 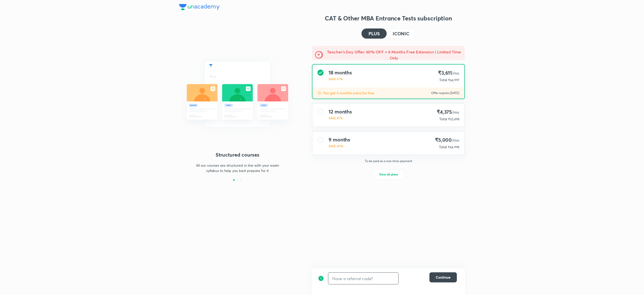 I want to click on h5: Teacher’s Day Offer: 60% OFF + 6 Months Free Extension | Limited Time Only, so click(x=394, y=55).